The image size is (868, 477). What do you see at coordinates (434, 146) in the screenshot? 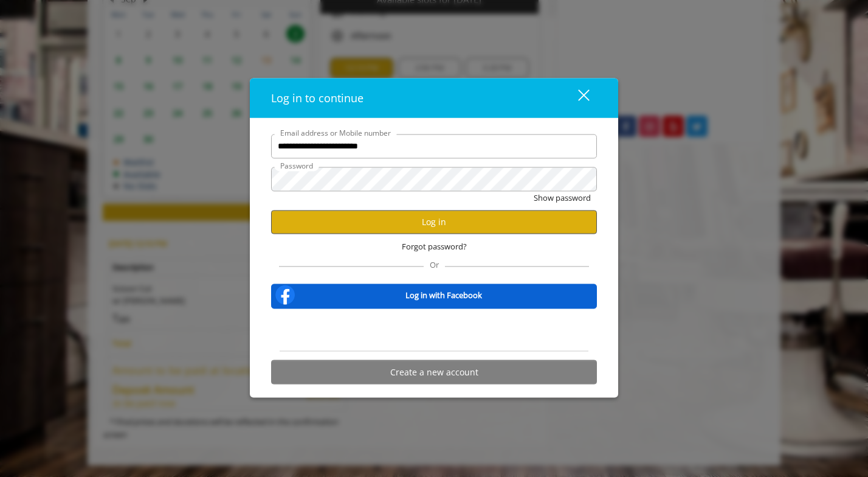
I see `input: Email address or Mobile number` at bounding box center [434, 146].